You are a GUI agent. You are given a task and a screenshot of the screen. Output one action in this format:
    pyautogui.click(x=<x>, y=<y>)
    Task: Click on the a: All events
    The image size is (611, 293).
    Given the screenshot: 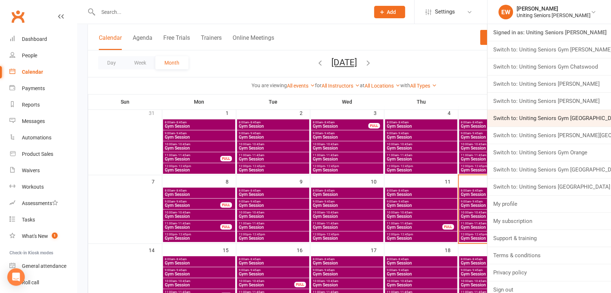 What is the action you would take?
    pyautogui.click(x=301, y=86)
    